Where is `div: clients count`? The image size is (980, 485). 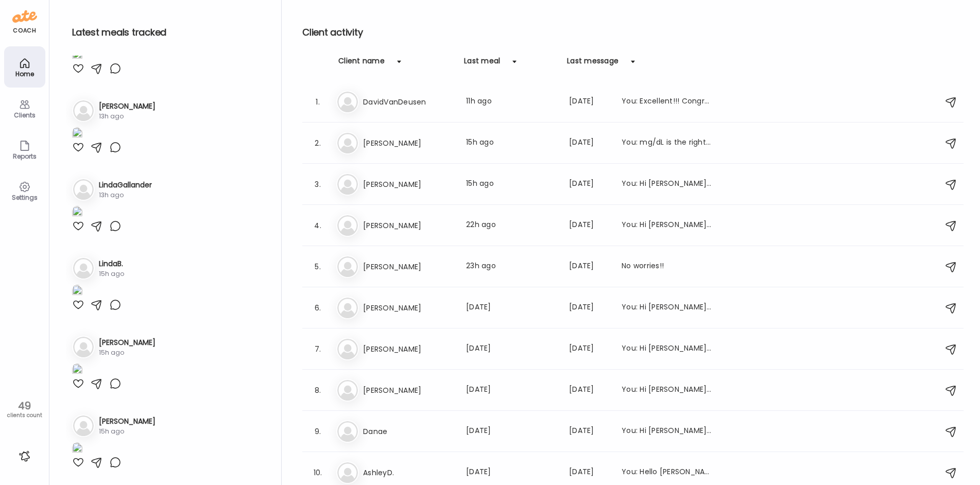
div: clients count is located at coordinates (24, 416).